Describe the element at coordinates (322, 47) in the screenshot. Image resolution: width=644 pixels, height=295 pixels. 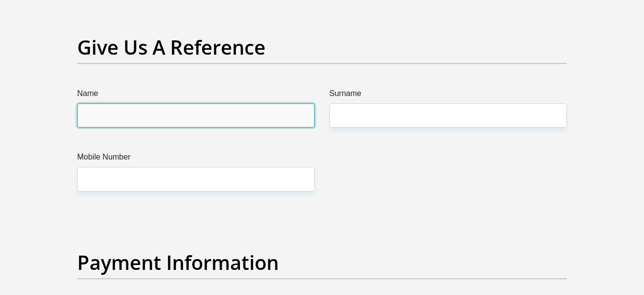
I see `h2: Give Us A Reference` at that location.